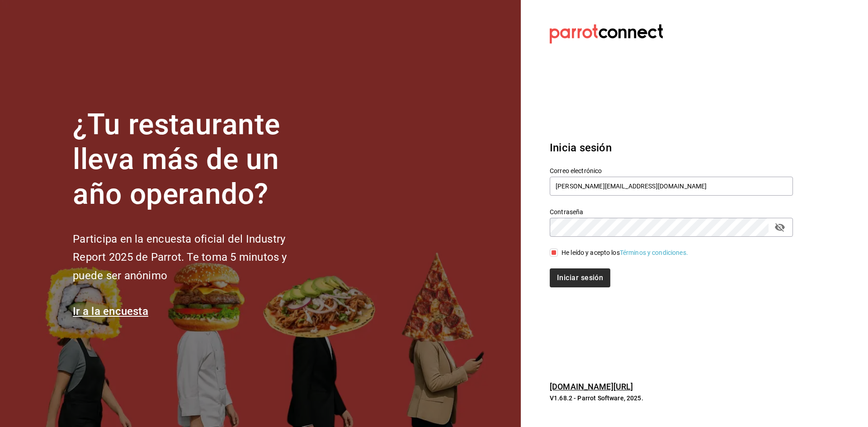 Image resolution: width=868 pixels, height=427 pixels. I want to click on p: V1.68.2 - Parrot Software, 2025., so click(672, 398).